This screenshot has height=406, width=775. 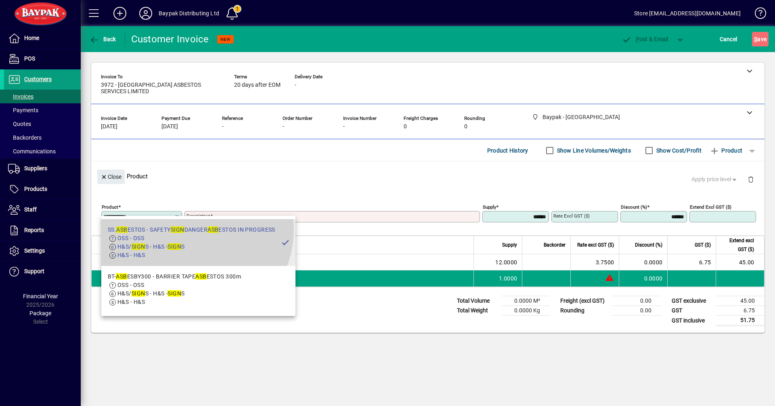 What do you see at coordinates (25, 138) in the screenshot?
I see `span: Backorders` at bounding box center [25, 138].